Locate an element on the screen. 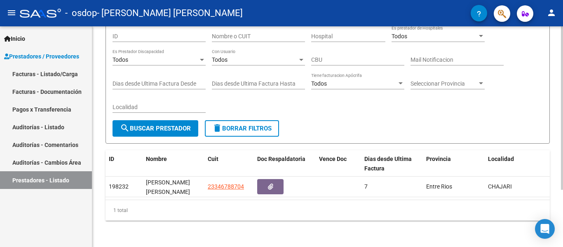 The height and width of the screenshot is (247, 563). datatable-header-cell: ID is located at coordinates (124, 164).